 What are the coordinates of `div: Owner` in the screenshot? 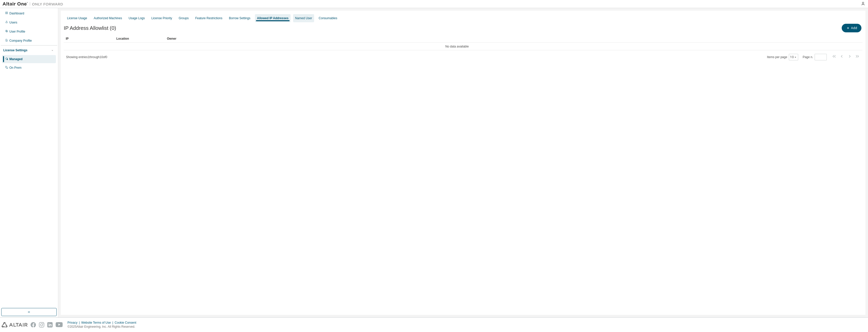 It's located at (507, 39).